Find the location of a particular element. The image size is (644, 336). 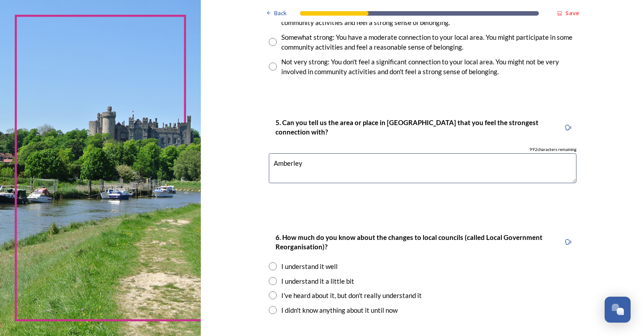

div: I understand it a little bit is located at coordinates (317, 281).